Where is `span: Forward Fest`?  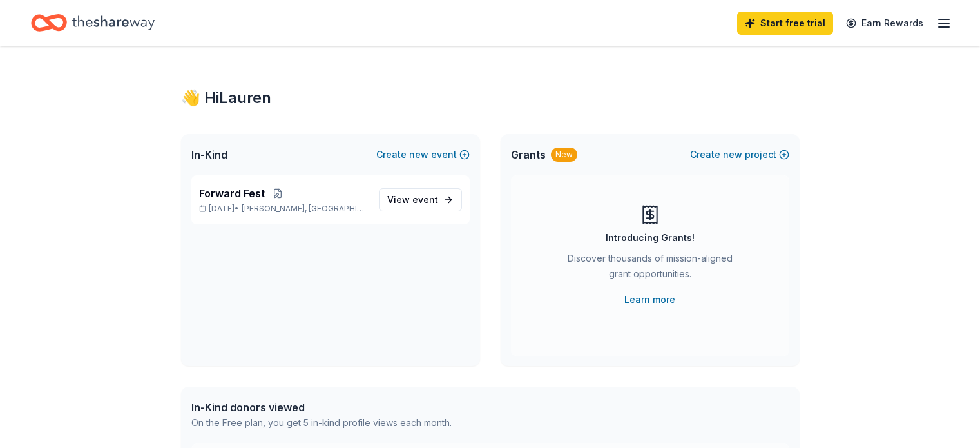 span: Forward Fest is located at coordinates (232, 193).